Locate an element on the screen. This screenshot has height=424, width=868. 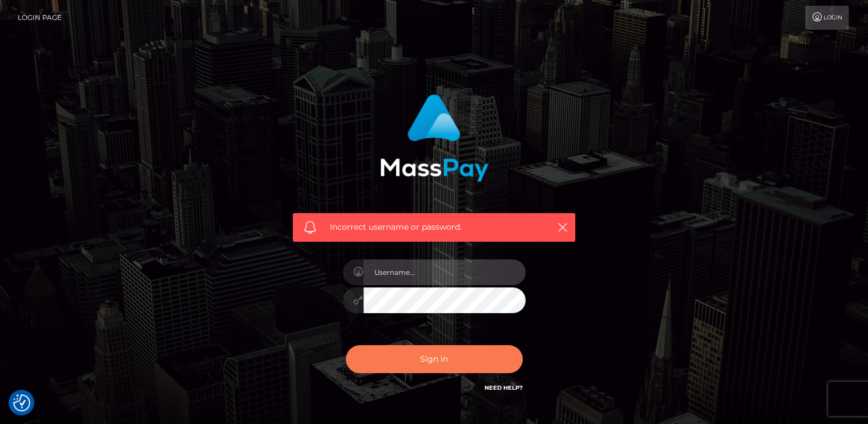
span: Incorrect username or password. is located at coordinates (434, 227).